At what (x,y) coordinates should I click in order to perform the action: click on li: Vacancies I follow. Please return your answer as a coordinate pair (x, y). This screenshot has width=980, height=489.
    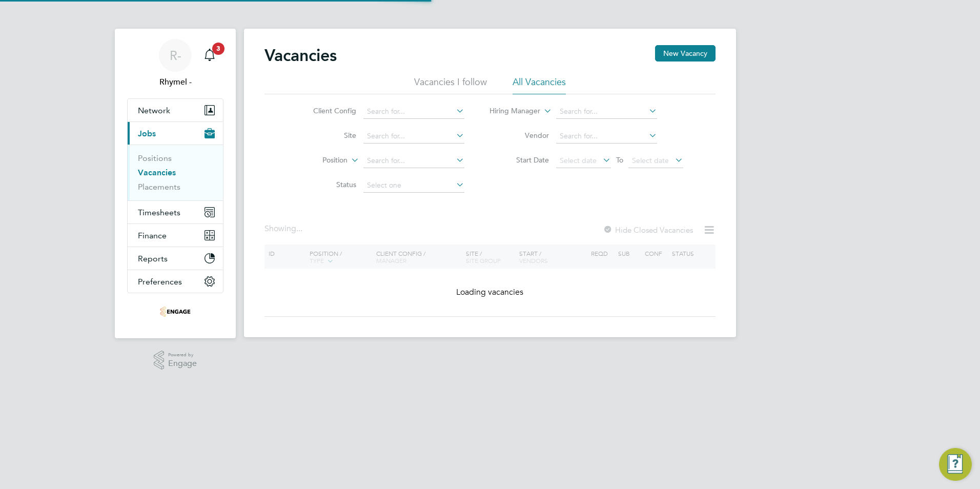
    Looking at the image, I should click on (450, 86).